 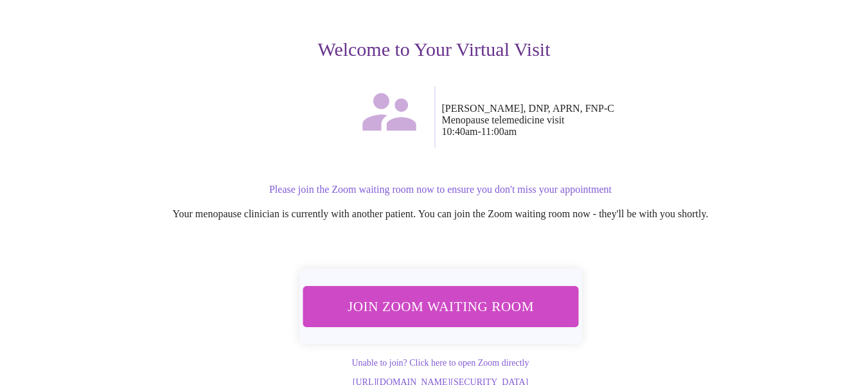 What do you see at coordinates (440, 306) in the screenshot?
I see `span: Join Zoom Waiting Room` at bounding box center [440, 306].